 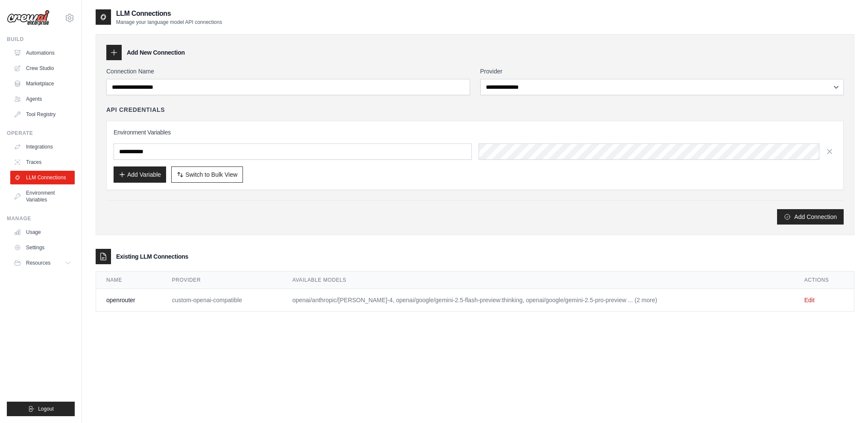 What do you see at coordinates (41, 219) in the screenshot?
I see `div: Manage` at bounding box center [41, 219].